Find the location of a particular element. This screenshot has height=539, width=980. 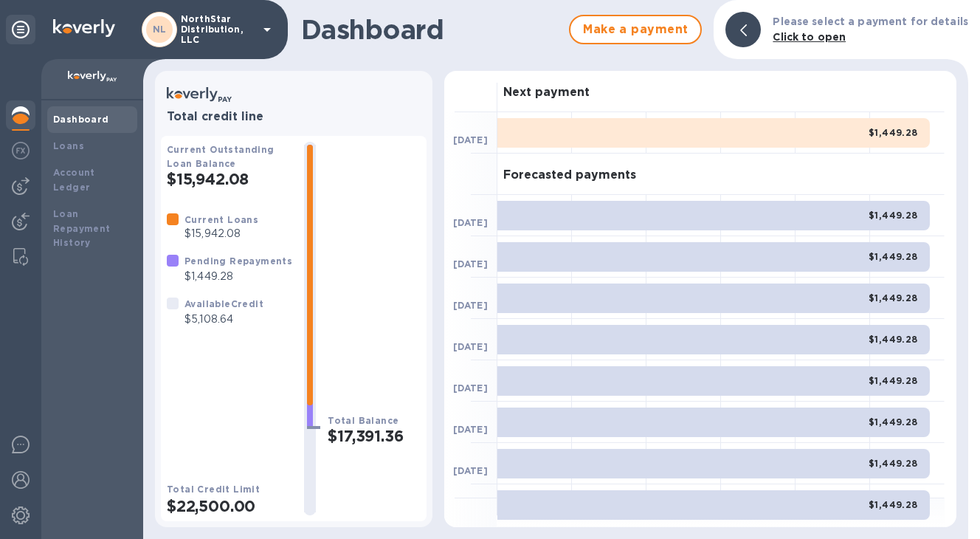

h3: Next payment is located at coordinates (546, 93).